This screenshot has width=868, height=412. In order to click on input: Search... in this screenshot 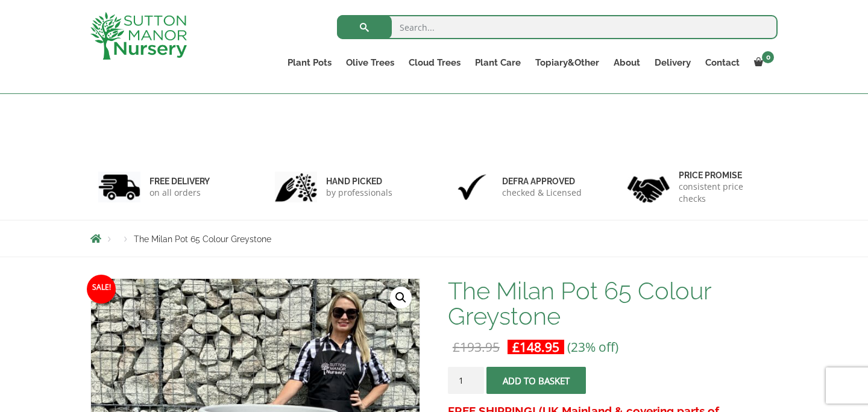, I will do `click(557, 27)`.